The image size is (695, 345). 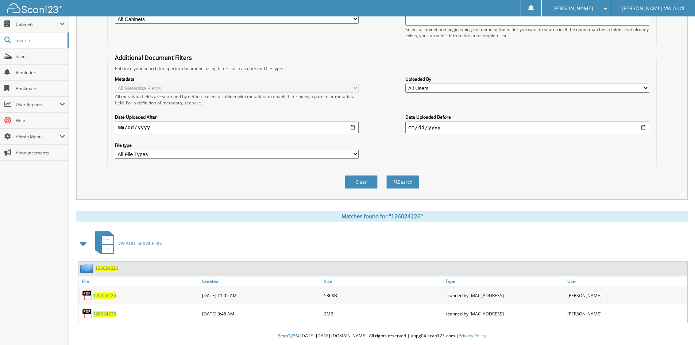 I want to click on span: Admin Menu, so click(x=38, y=137).